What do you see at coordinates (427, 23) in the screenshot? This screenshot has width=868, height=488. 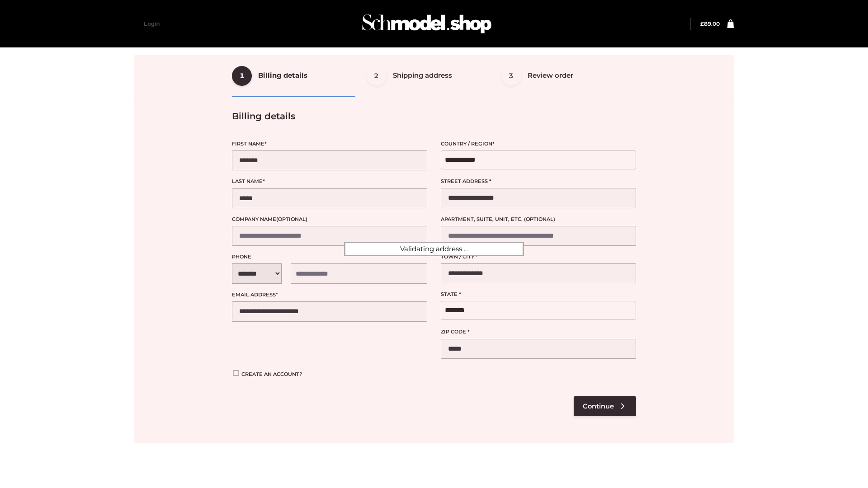 I see `a: Schmodel Admin 964` at bounding box center [427, 23].